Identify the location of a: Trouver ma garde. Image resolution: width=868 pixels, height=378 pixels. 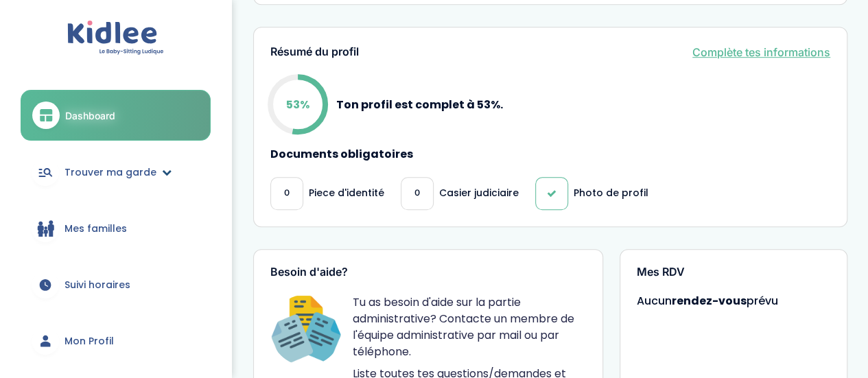
(115, 172).